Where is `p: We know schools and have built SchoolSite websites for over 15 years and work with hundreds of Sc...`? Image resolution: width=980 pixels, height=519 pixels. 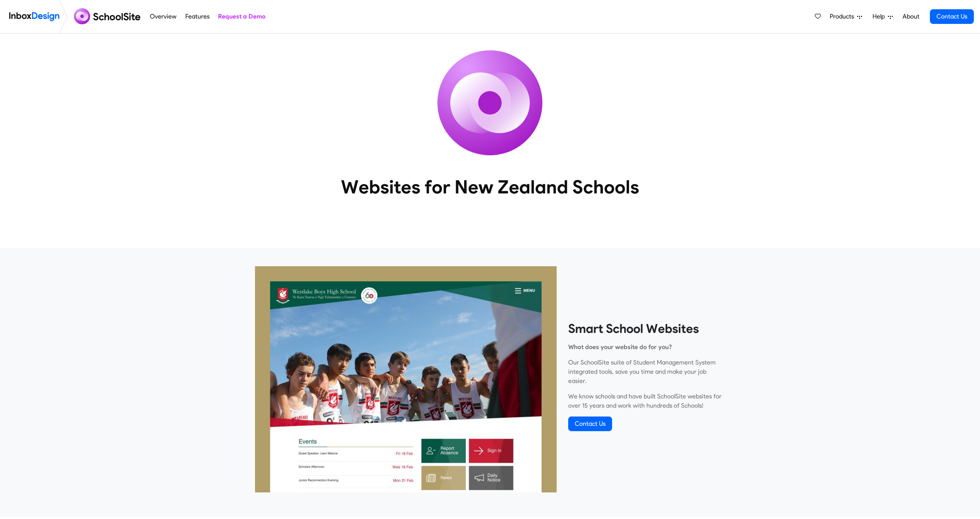 p: We know schools and have built SchoolSite websites for over 15 years and work with hundreds of Sc... is located at coordinates (647, 401).